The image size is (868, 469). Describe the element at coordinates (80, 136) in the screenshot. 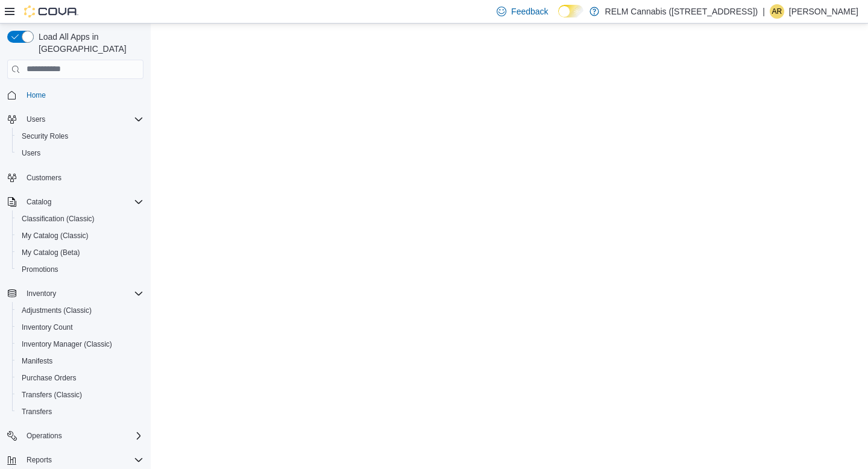

I see `button: Security Roles` at that location.